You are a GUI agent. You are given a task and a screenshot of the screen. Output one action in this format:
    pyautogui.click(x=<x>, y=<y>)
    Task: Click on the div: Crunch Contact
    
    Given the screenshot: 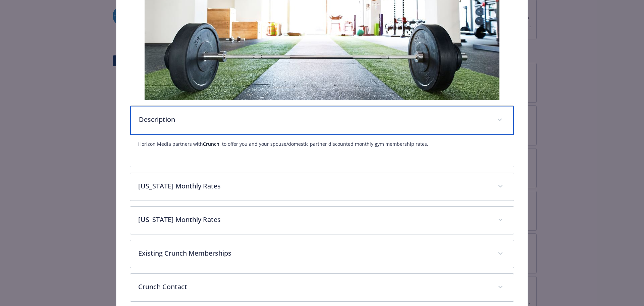 What is the action you would take?
    pyautogui.click(x=322, y=287)
    